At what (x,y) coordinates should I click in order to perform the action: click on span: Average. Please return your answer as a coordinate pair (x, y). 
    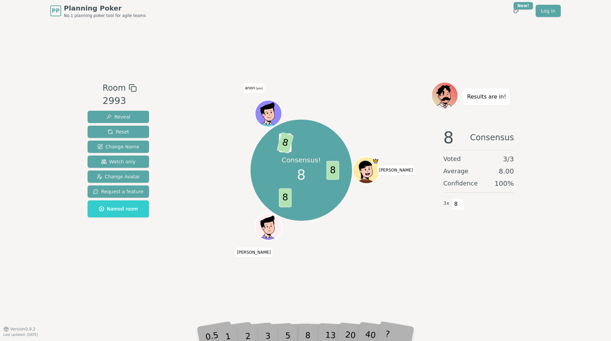
    Looking at the image, I should click on (456, 171).